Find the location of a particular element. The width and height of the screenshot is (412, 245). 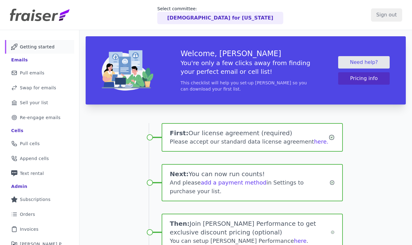

a: Sell your list is located at coordinates (39, 103).